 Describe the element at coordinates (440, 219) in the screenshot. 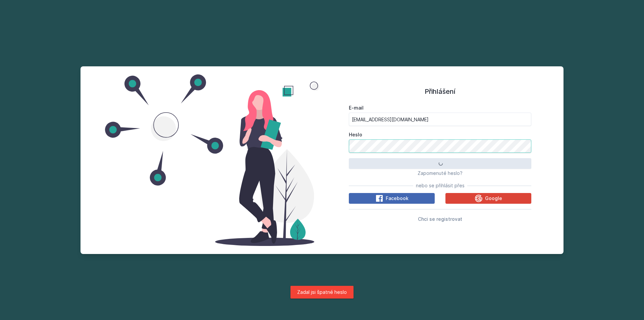

I see `span: Chci se registrovat` at that location.